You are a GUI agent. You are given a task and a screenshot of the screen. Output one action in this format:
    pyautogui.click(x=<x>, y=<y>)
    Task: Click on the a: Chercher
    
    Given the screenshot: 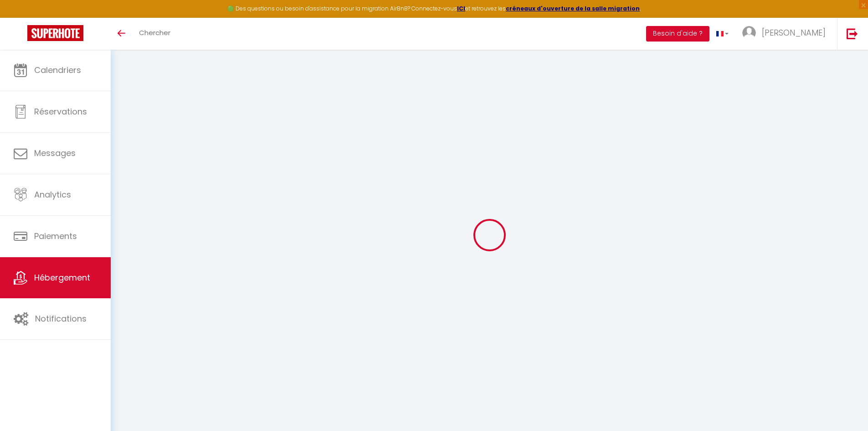 What is the action you would take?
    pyautogui.click(x=155, y=34)
    